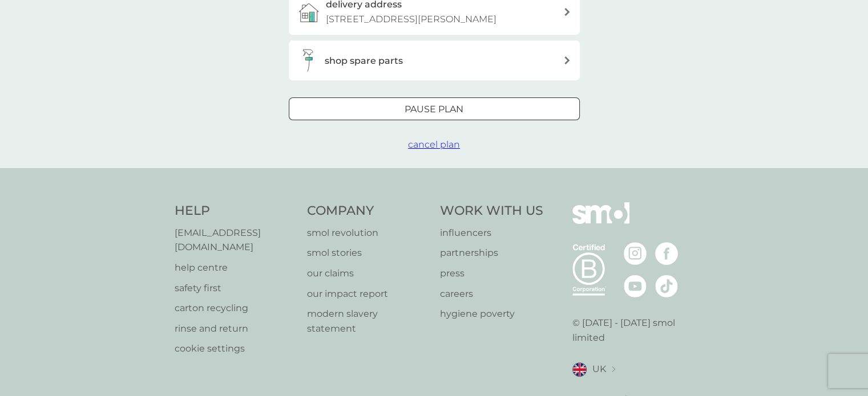 Image resolution: width=868 pixels, height=396 pixels. What do you see at coordinates (368, 274) in the screenshot?
I see `a: our claims` at bounding box center [368, 274].